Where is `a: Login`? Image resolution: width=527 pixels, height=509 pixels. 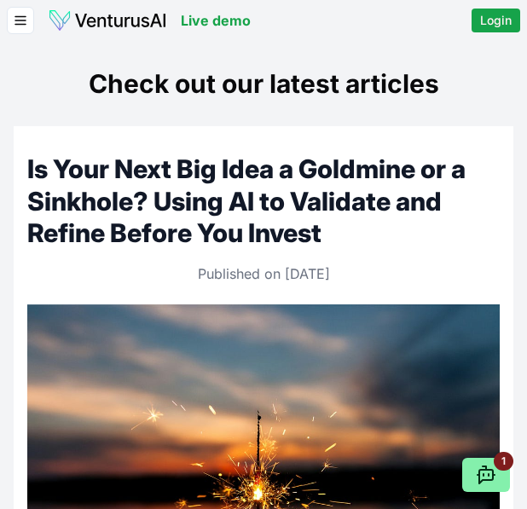 a: Login is located at coordinates (496, 20).